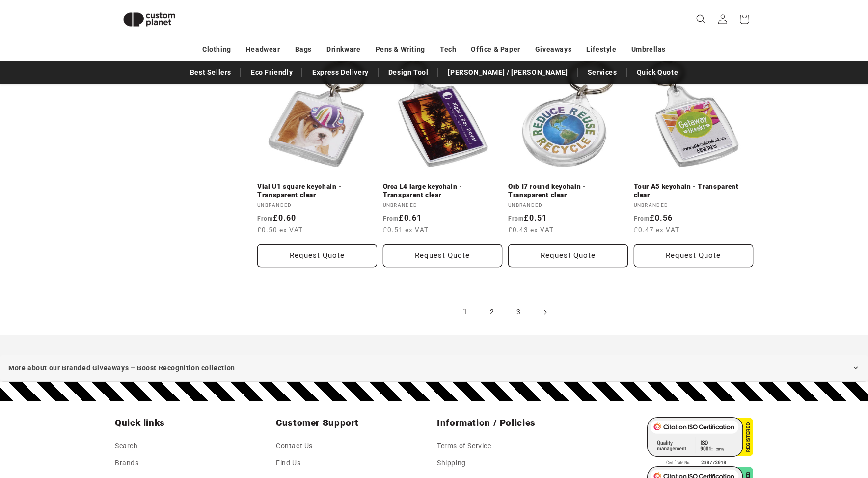 This screenshot has width=868, height=478. I want to click on a: Page 2, so click(492, 312).